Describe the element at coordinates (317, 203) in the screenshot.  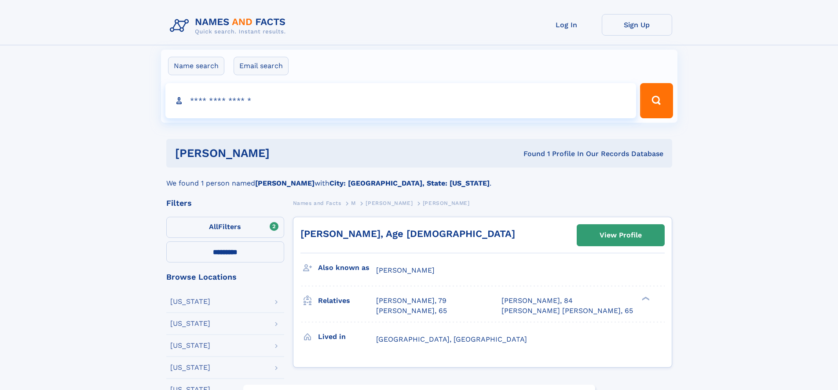
I see `a: Names and Facts` at that location.